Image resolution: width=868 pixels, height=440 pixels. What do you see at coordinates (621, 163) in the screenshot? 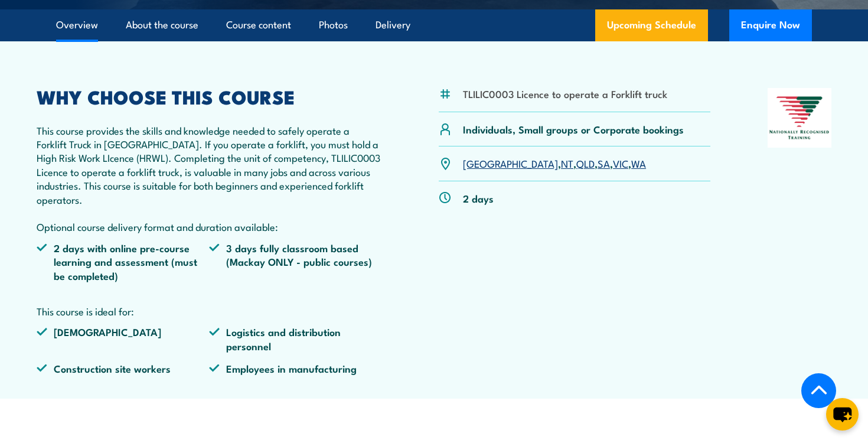
I see `a: VIC` at bounding box center [621, 163].